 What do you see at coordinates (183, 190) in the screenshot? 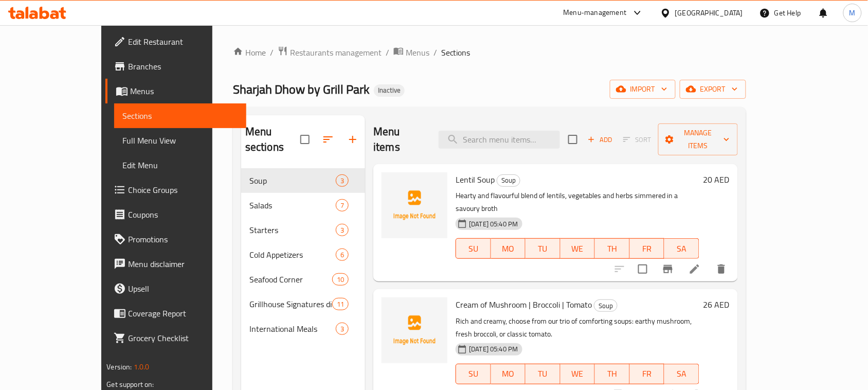
I see `span: Choice Groups` at bounding box center [183, 190].